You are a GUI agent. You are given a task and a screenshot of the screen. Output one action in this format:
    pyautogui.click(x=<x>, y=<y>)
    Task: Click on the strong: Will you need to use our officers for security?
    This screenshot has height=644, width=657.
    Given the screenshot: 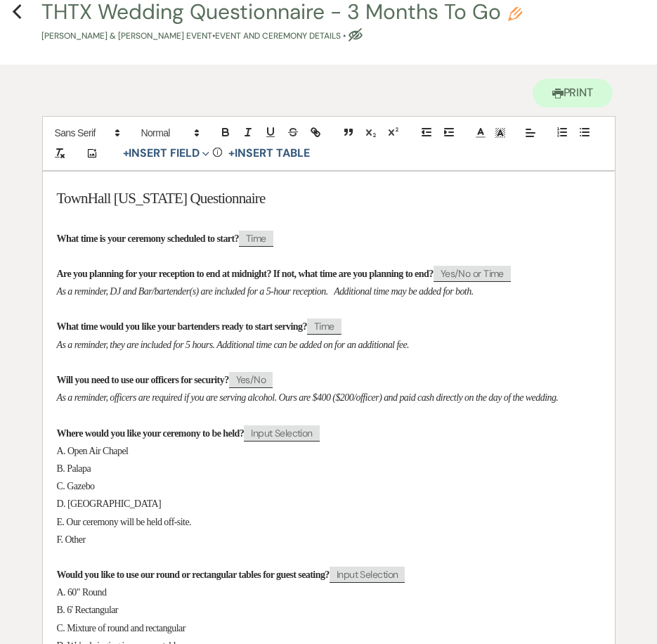 What is the action you would take?
    pyautogui.click(x=143, y=380)
    